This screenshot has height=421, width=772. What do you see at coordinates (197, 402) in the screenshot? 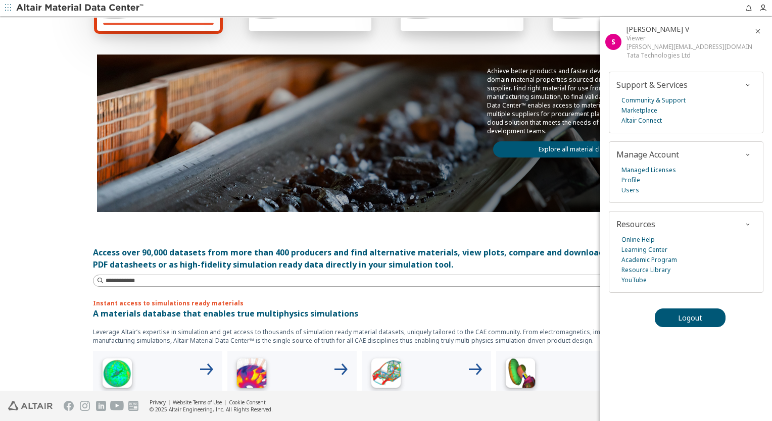
I see `a: Website Terms of Use` at bounding box center [197, 402].